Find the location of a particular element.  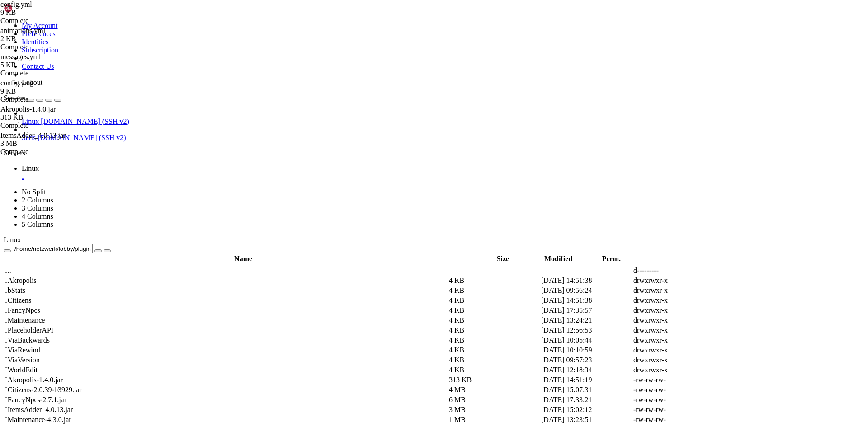

div: 5 KB is located at coordinates (46, 65).